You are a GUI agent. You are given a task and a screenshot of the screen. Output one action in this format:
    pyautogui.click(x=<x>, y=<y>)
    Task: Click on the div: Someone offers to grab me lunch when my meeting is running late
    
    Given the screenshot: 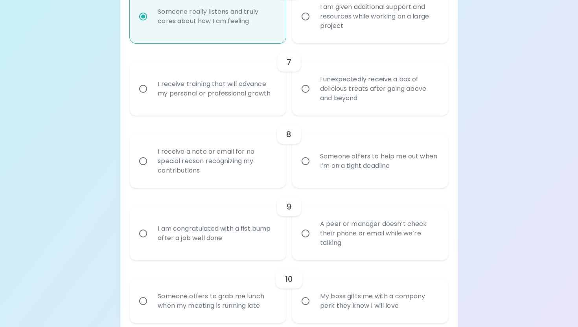 What is the action you would take?
    pyautogui.click(x=216, y=301)
    